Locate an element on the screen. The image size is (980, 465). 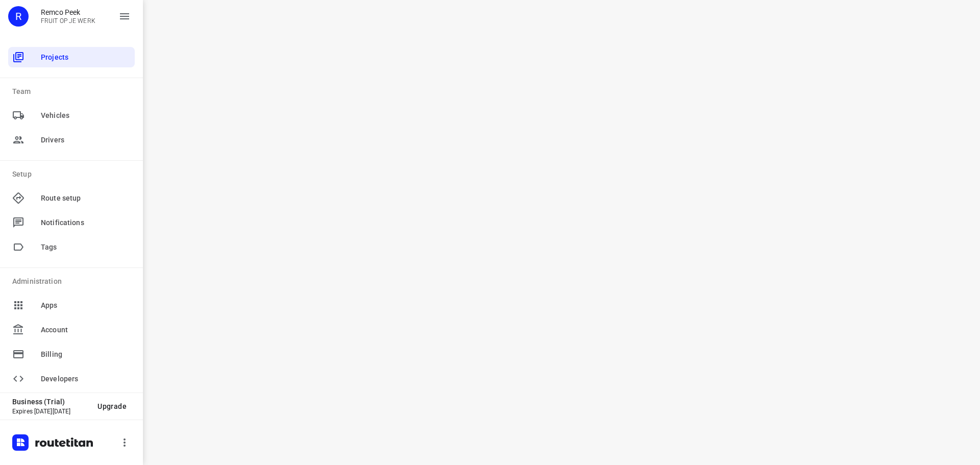
span: Notifications is located at coordinates (86, 222).